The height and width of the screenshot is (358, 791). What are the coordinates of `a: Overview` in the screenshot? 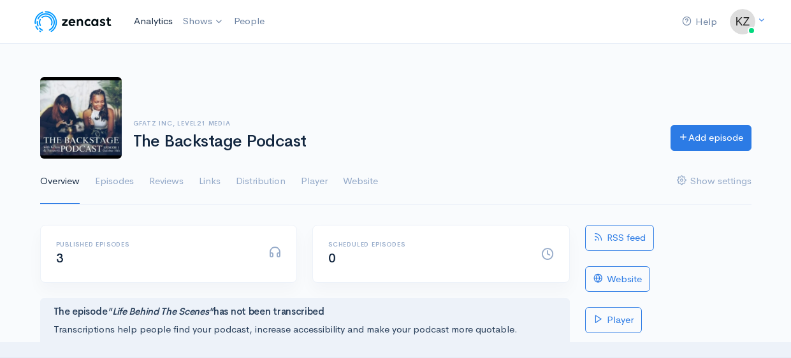 It's located at (60, 182).